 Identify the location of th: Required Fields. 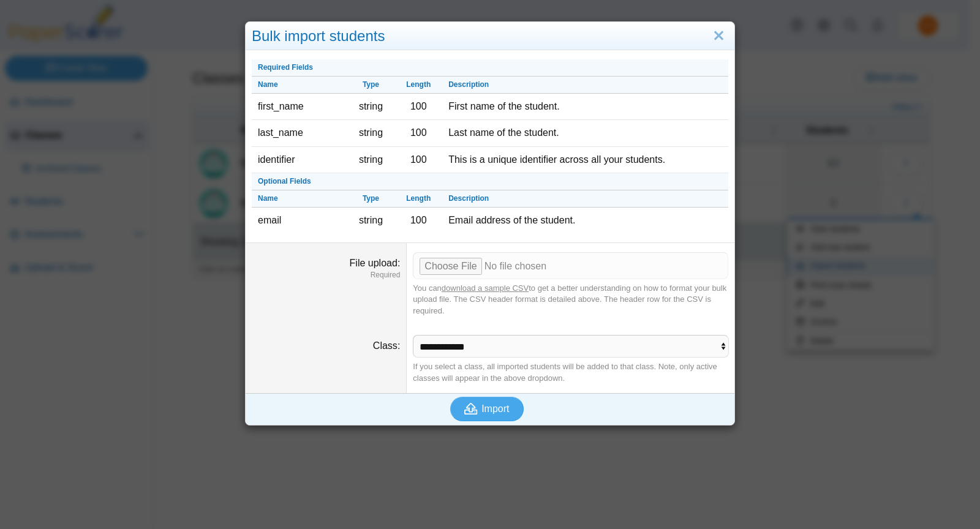
(490, 68).